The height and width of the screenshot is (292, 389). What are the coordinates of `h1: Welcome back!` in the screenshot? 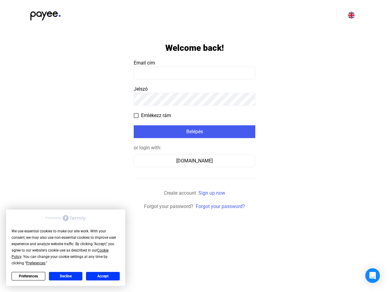 It's located at (194, 48).